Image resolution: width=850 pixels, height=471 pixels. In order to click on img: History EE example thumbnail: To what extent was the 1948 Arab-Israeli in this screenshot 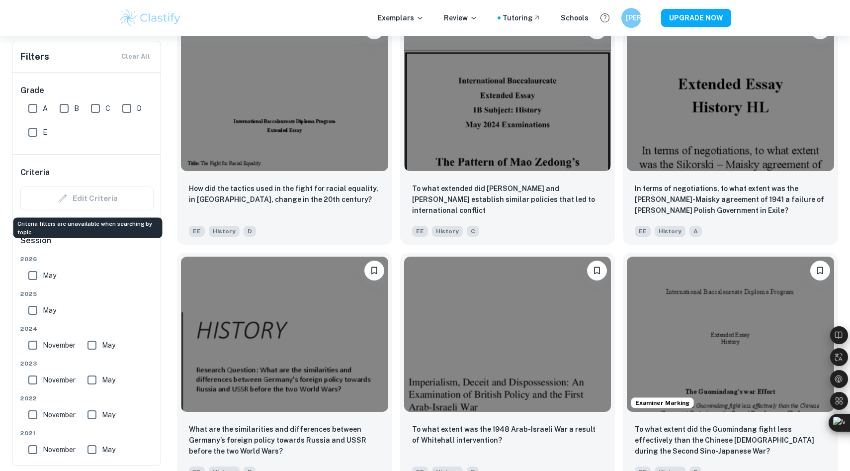, I will do `click(508, 334)`.